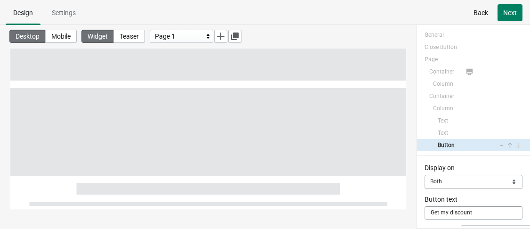 This screenshot has width=530, height=229. What do you see at coordinates (23, 13) in the screenshot?
I see `span: Design` at bounding box center [23, 13].